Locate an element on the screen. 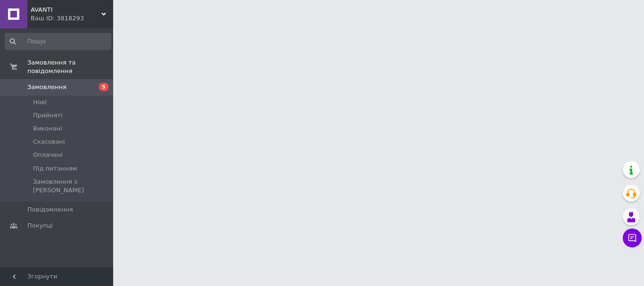 The height and width of the screenshot is (286, 644). input: Пошук is located at coordinates (58, 42).